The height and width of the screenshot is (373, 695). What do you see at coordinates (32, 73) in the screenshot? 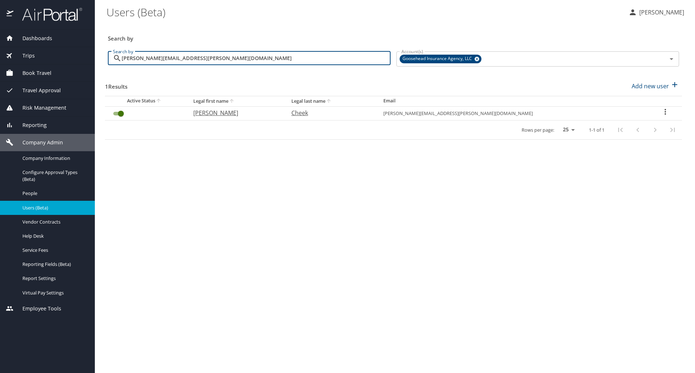
I see `span: Book Travel` at bounding box center [32, 73].